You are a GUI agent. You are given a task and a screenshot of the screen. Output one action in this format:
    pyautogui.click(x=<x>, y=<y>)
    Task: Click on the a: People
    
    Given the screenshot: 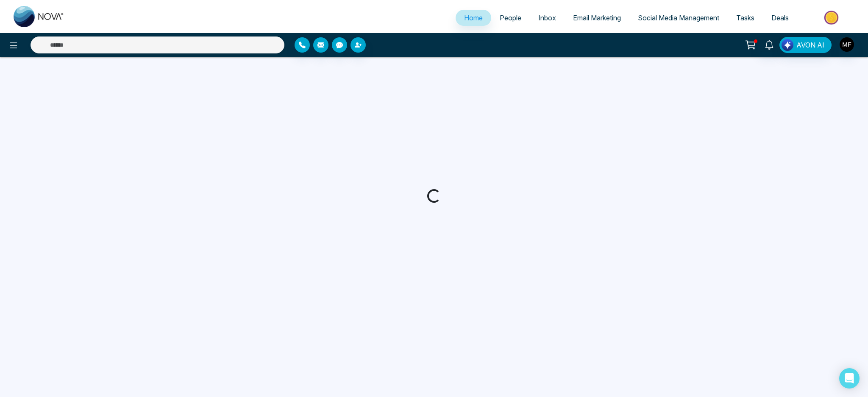 What is the action you would take?
    pyautogui.click(x=510, y=18)
    